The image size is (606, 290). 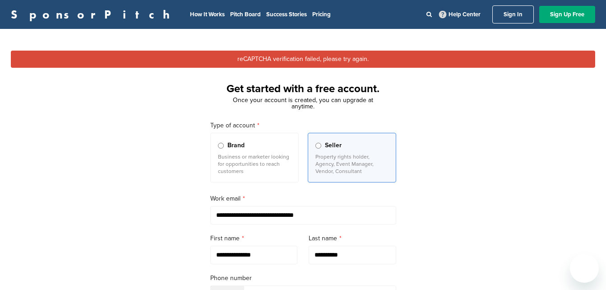 I want to click on span: Seller, so click(x=333, y=145).